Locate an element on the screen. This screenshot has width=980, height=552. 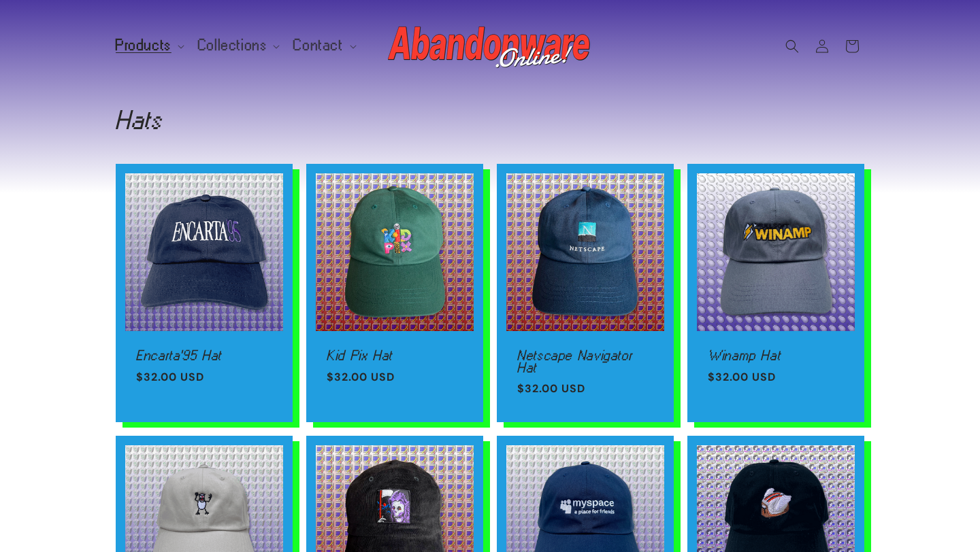
span: Products is located at coordinates (143, 46).